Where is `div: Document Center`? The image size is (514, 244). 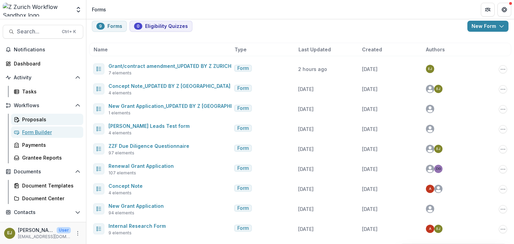 div: Document Center is located at coordinates (50, 198).